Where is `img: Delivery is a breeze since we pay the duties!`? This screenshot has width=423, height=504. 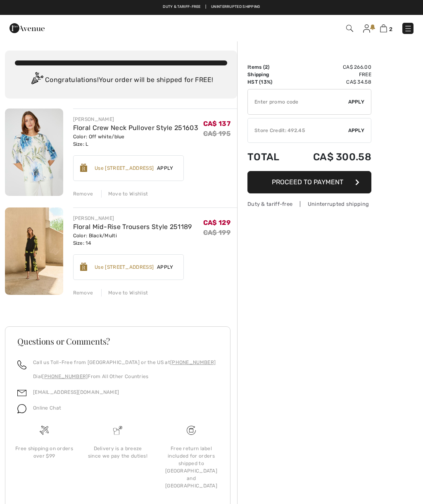 img: Delivery is a breeze since we pay the duties! is located at coordinates (118, 430).